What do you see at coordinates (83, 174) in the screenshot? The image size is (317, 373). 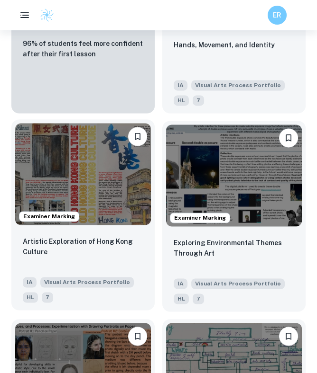 I see `img: Visual Arts Process Portfolio IA example thumbnail: Artistic Exploration of Hong Kong Cultur` at bounding box center [83, 174].